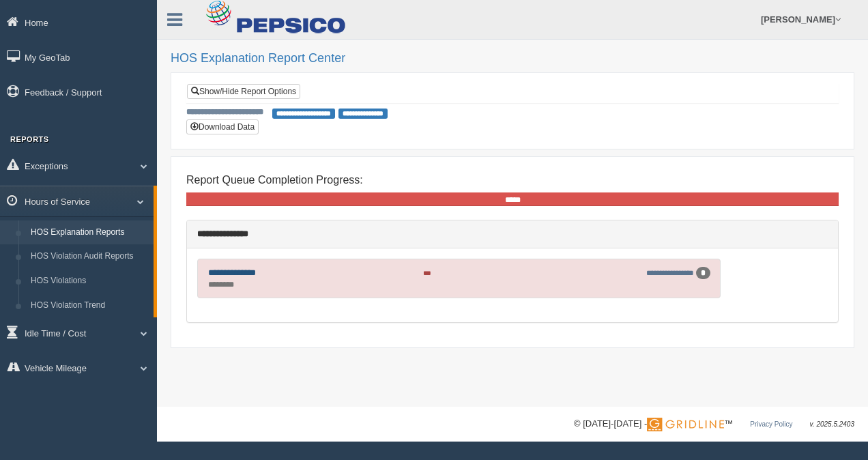 This screenshot has width=868, height=460. What do you see at coordinates (89, 257) in the screenshot?
I see `a: HOS Violation Audit Reports` at bounding box center [89, 257].